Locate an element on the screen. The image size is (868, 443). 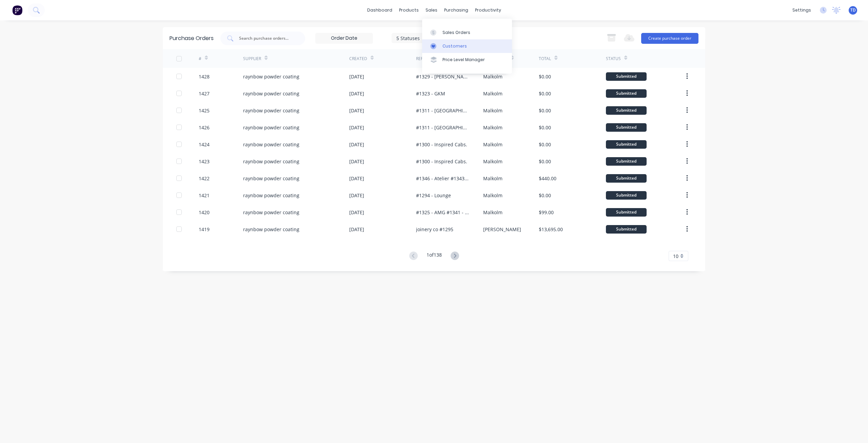
div: 1424 is located at coordinates (204, 144).